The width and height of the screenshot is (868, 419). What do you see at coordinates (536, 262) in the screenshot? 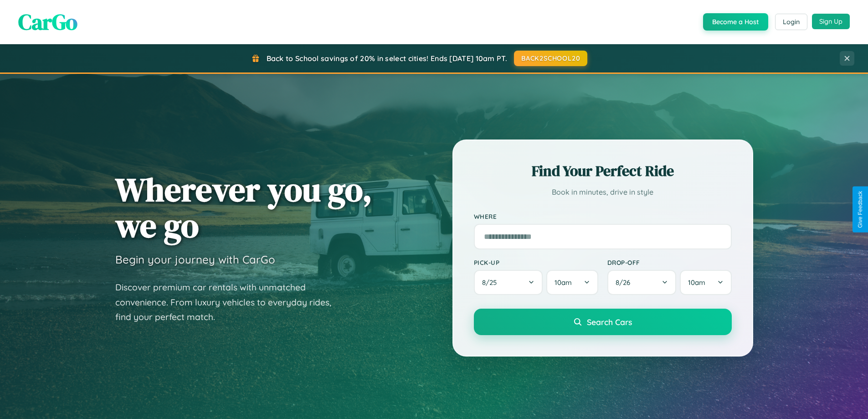
I see `label: Pick-up` at bounding box center [536, 262].